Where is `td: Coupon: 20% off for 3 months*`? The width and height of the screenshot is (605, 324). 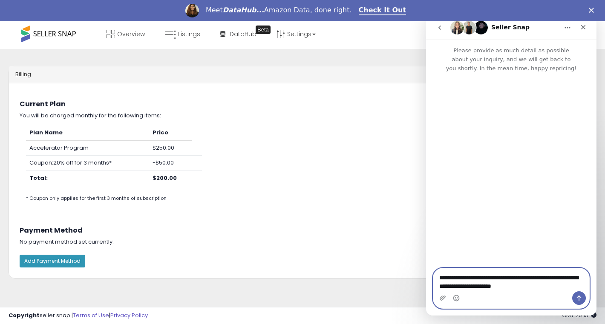 td: Coupon: 20% off for 3 months* is located at coordinates (87, 163).